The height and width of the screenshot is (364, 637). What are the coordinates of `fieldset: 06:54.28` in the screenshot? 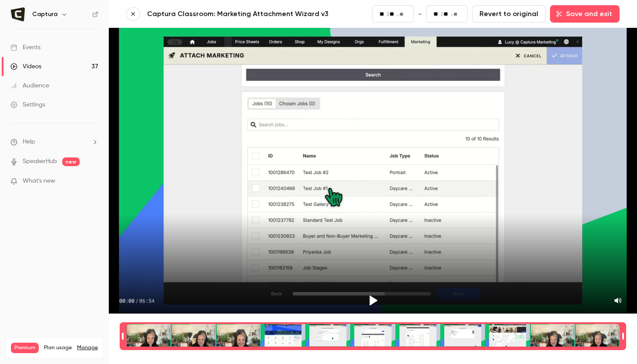 It's located at (447, 14).